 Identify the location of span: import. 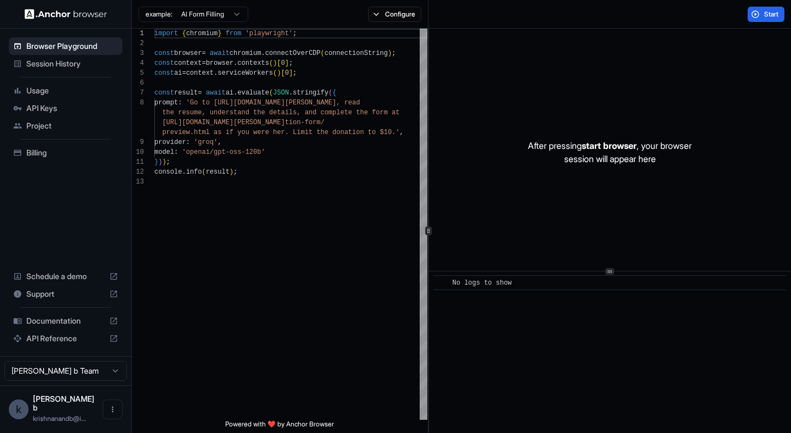
(166, 34).